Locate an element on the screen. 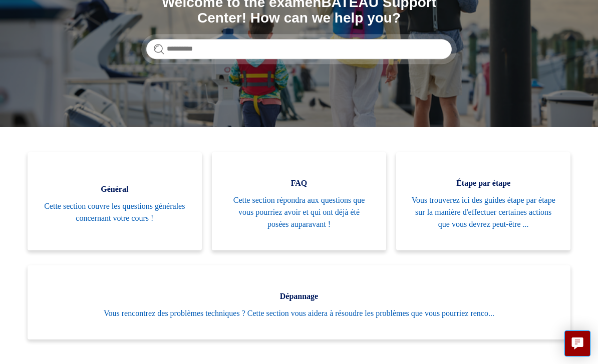 The height and width of the screenshot is (364, 598). a: Étape par étape Vous trouverez ici des guides étape par étape sur la manière d'effectuer certaine... is located at coordinates (483, 201).